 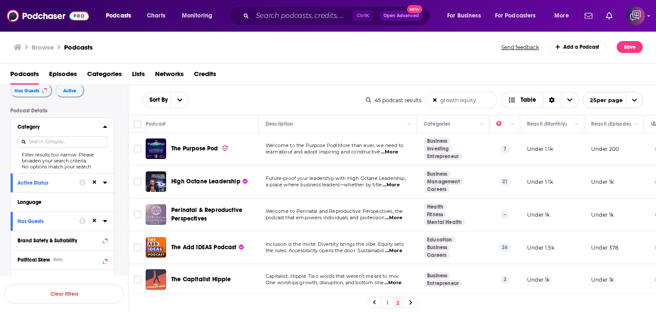 What do you see at coordinates (45, 183) in the screenshot?
I see `div: Active Status` at bounding box center [45, 183].